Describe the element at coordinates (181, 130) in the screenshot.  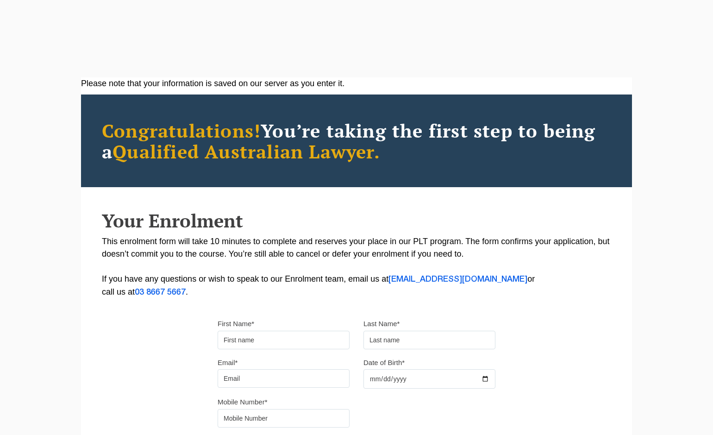
I see `span: Congratulations!` at that location.